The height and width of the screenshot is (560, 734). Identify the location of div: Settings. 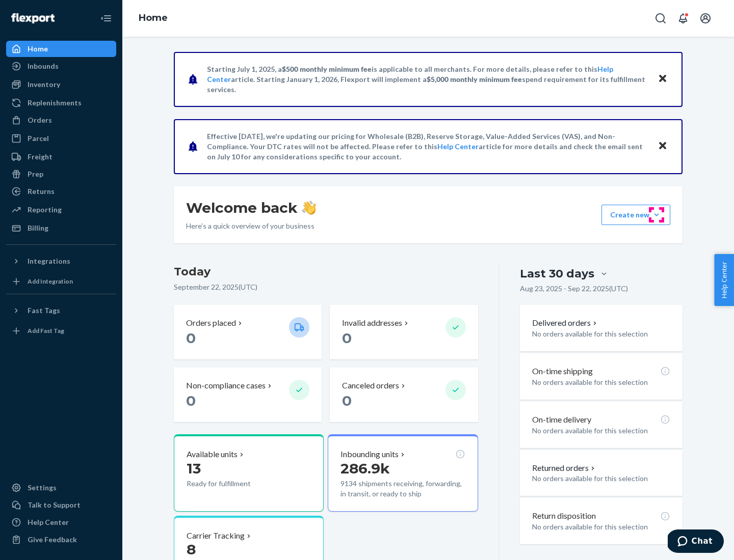
(41, 488).